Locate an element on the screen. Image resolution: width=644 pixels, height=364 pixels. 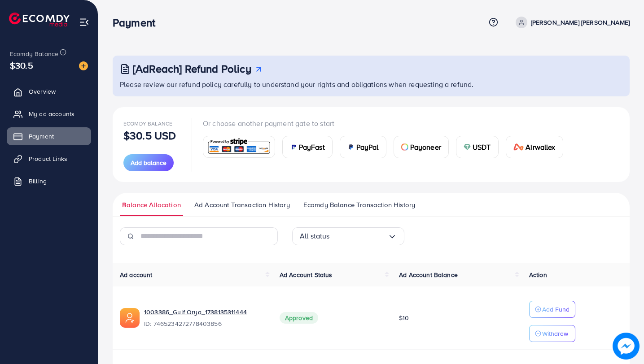
span: All status is located at coordinates (315, 236).